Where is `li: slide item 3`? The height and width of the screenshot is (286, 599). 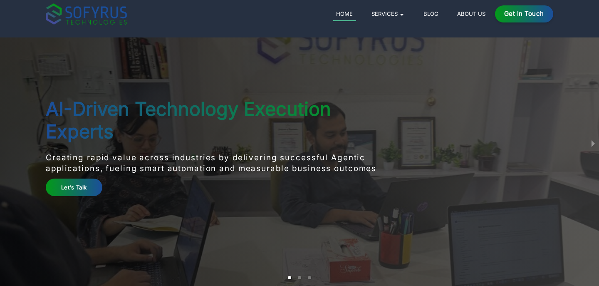 li: slide item 3 is located at coordinates (309, 277).